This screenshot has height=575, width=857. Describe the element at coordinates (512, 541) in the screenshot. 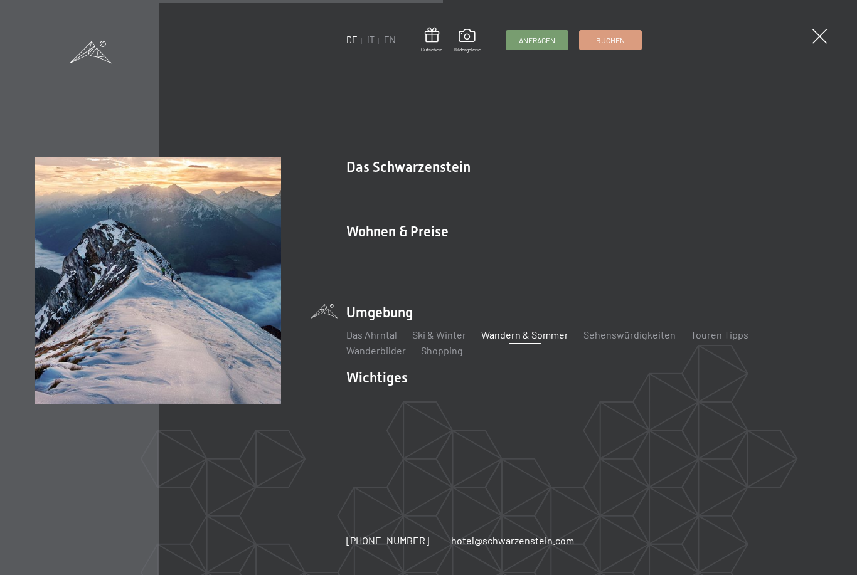

I see `a: hotel@schwarzenstein.com` at that location.